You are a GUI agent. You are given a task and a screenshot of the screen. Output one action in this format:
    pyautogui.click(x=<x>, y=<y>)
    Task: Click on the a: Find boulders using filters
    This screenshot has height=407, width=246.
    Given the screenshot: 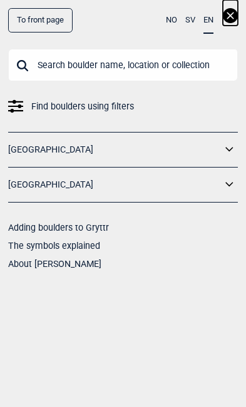 What is the action you would take?
    pyautogui.click(x=123, y=106)
    